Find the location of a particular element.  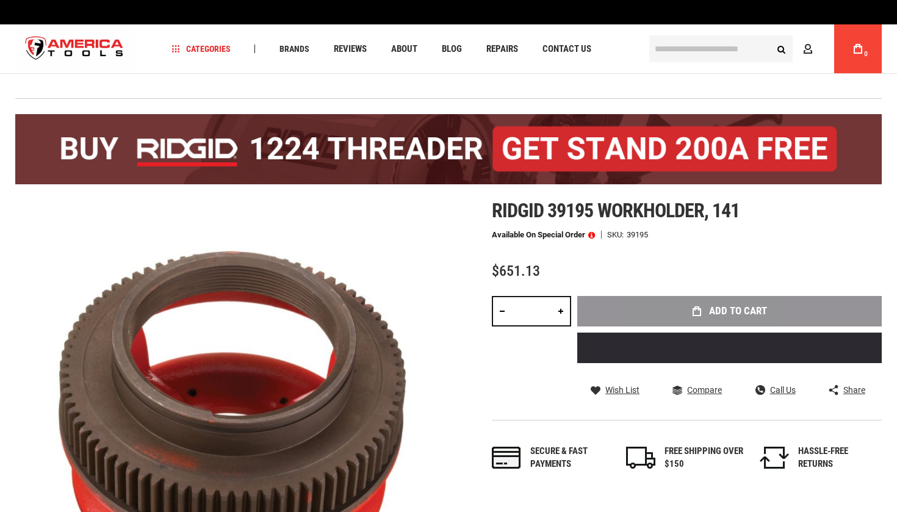

span: Blog is located at coordinates (452, 49).